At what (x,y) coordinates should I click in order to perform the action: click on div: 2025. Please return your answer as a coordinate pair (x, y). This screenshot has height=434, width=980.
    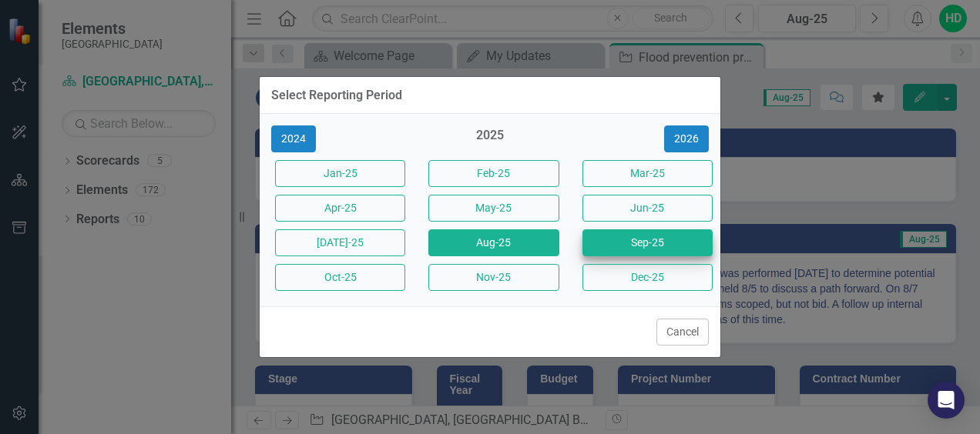
    Looking at the image, I should click on (489, 140).